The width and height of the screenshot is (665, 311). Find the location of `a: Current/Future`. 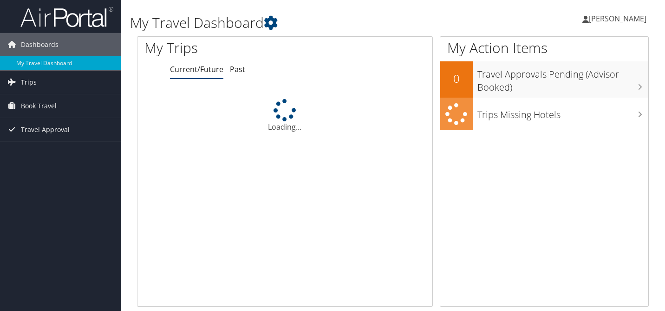

a: Current/Future is located at coordinates (197, 69).